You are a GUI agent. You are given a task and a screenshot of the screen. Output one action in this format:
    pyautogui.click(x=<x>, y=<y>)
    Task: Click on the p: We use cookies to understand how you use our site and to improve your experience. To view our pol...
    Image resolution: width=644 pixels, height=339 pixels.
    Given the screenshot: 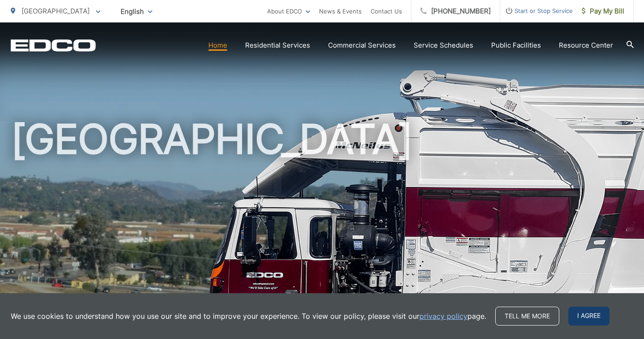 What is the action you would take?
    pyautogui.click(x=248, y=316)
    